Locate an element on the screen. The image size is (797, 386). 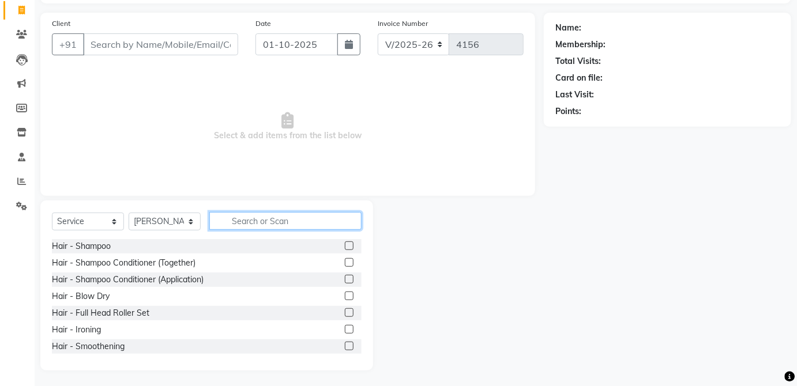
label: Invoice Number is located at coordinates (403, 24).